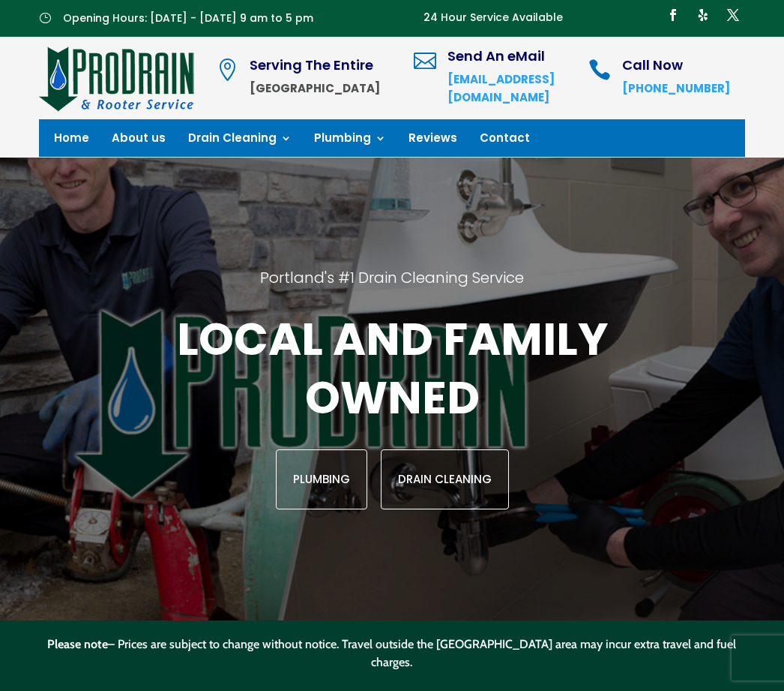 Image resolution: width=784 pixels, height=691 pixels. What do you see at coordinates (432, 141) in the screenshot?
I see `a: Reviews` at bounding box center [432, 141].